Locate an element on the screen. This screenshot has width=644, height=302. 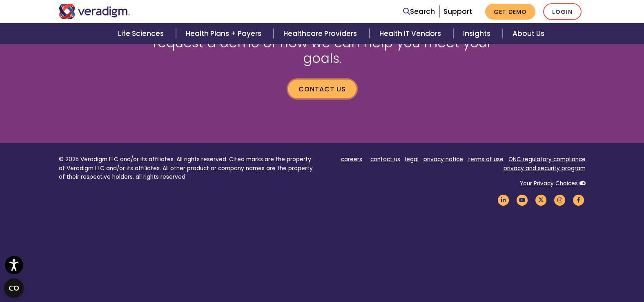
a: terms of use is located at coordinates (485, 159).